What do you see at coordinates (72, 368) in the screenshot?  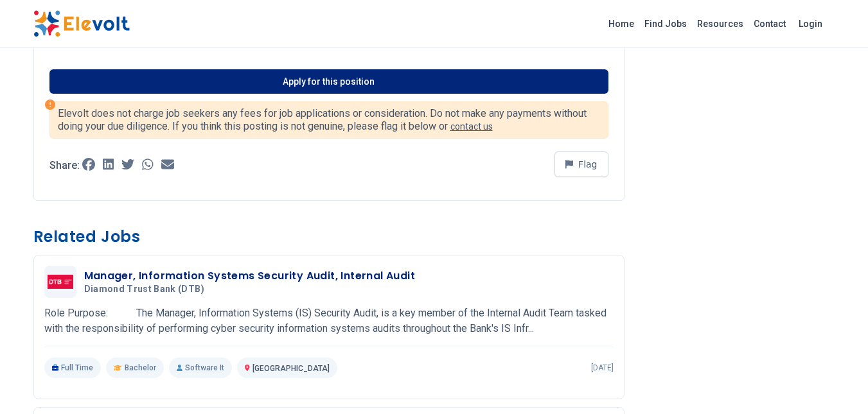 I see `p: Full Time` at bounding box center [72, 368].